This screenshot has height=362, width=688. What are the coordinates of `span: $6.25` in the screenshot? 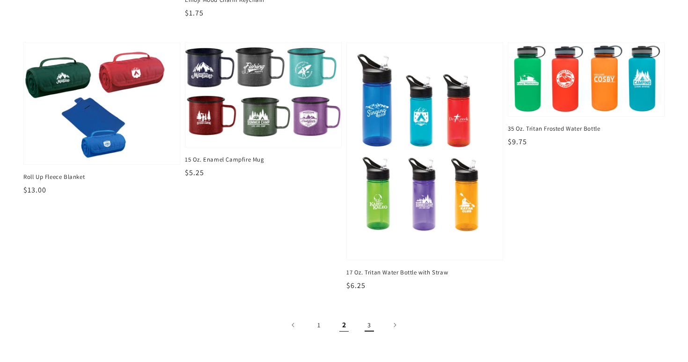 It's located at (356, 285).